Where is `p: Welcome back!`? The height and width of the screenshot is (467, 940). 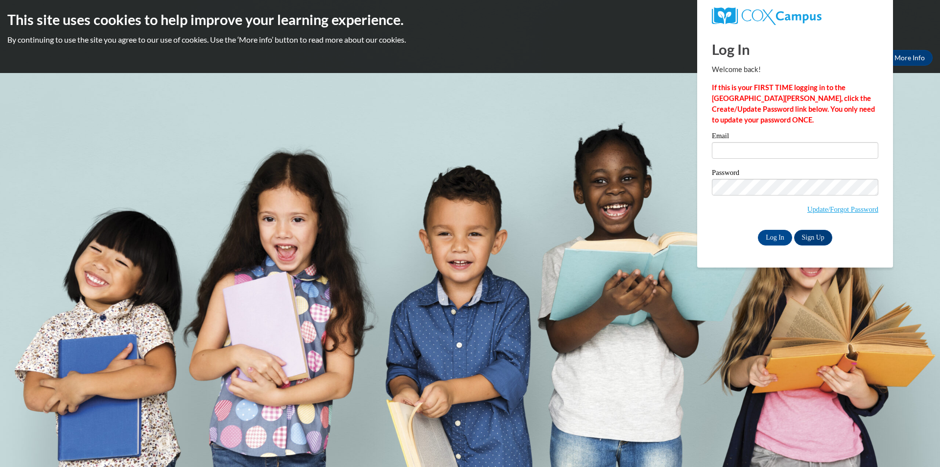 p: Welcome back! is located at coordinates (795, 70).